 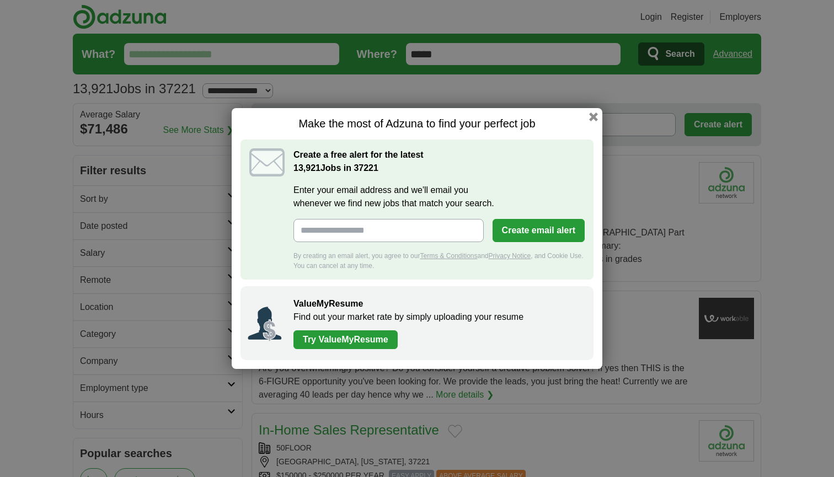 I want to click on img: icon_email.svg, so click(x=267, y=162).